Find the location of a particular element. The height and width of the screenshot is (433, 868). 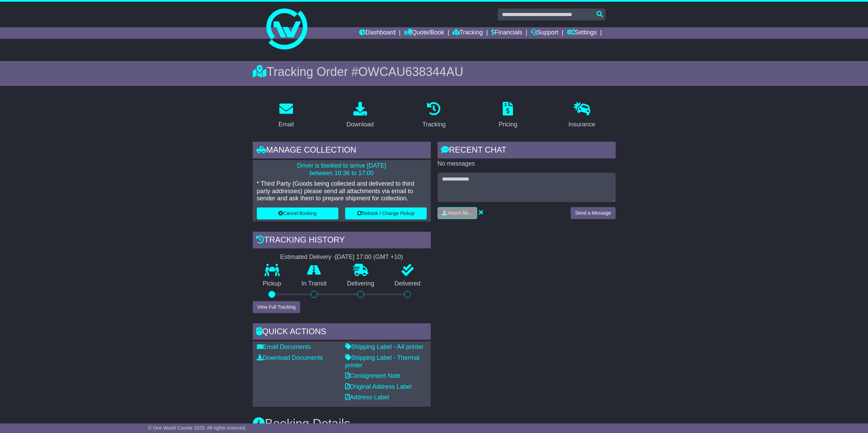

div: Estimated Delivery - is located at coordinates (342, 257).